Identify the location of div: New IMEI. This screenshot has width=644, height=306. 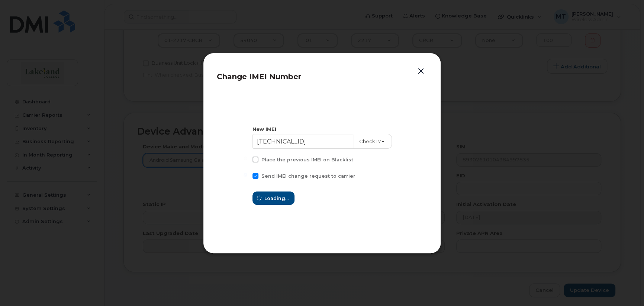
(322, 129).